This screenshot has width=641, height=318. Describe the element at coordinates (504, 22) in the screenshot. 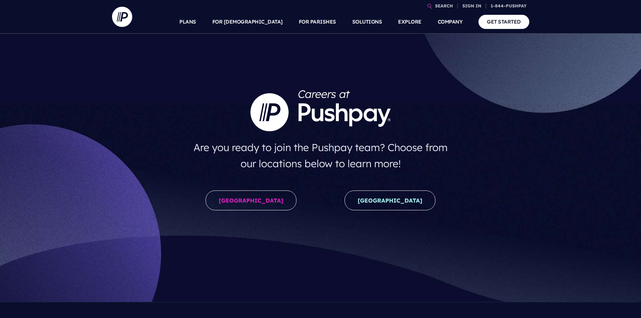

I see `a: GET STARTED` at that location.